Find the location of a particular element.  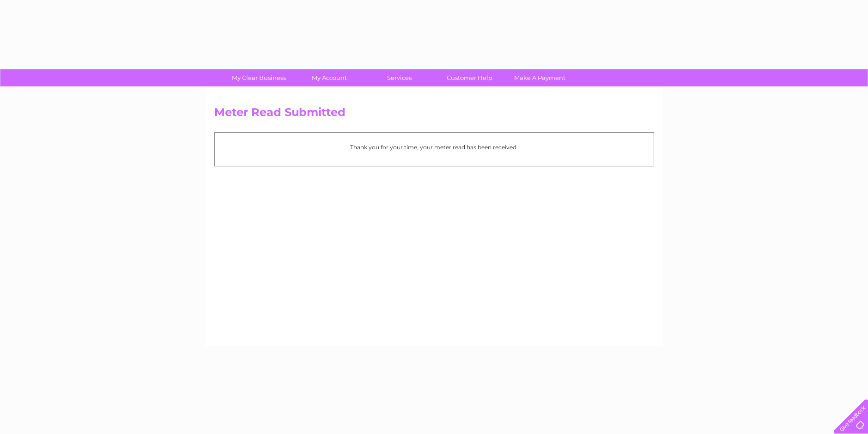

p: Thank you for your time, your meter read has been received. is located at coordinates (434, 147).